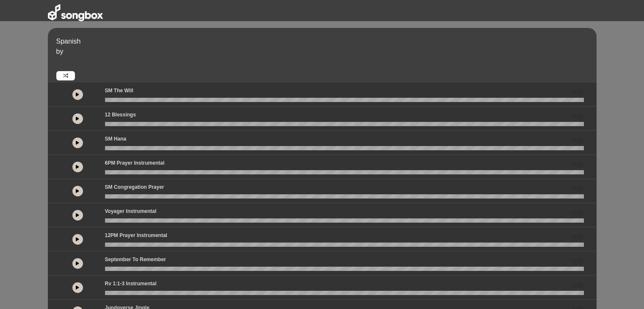 The width and height of the screenshot is (644, 309). I want to click on p: Spanish, so click(325, 42).